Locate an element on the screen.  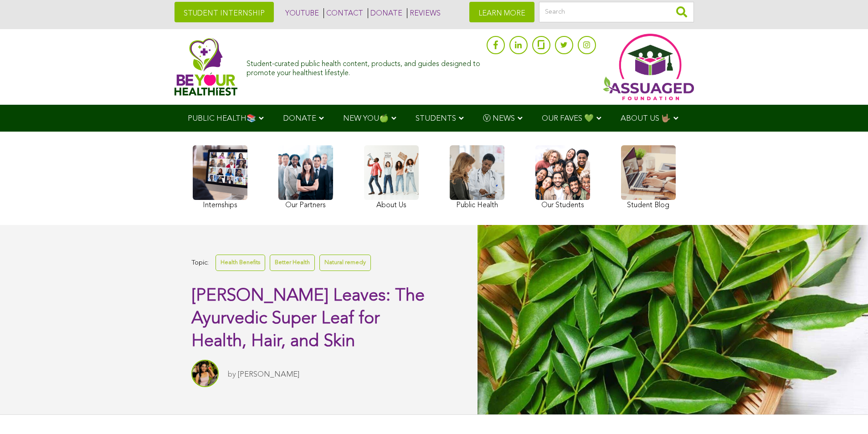
a: YOUTUBE is located at coordinates (301, 13).